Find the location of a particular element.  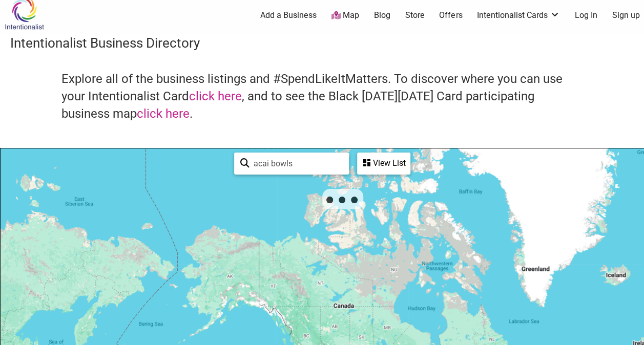

div: See a list of the visible businesses is located at coordinates (384, 164).